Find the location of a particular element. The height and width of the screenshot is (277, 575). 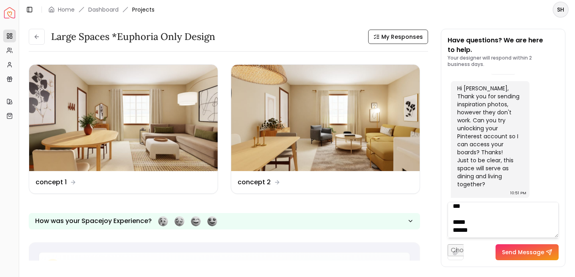

span: Projects is located at coordinates (143, 10).